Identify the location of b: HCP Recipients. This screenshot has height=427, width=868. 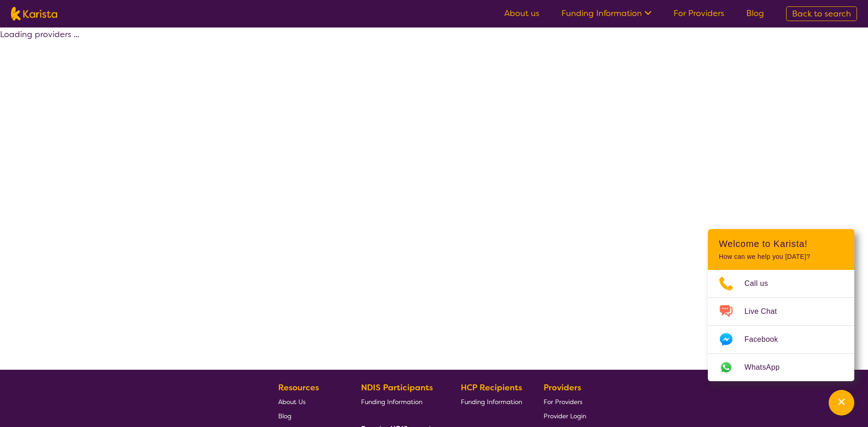
(491, 388).